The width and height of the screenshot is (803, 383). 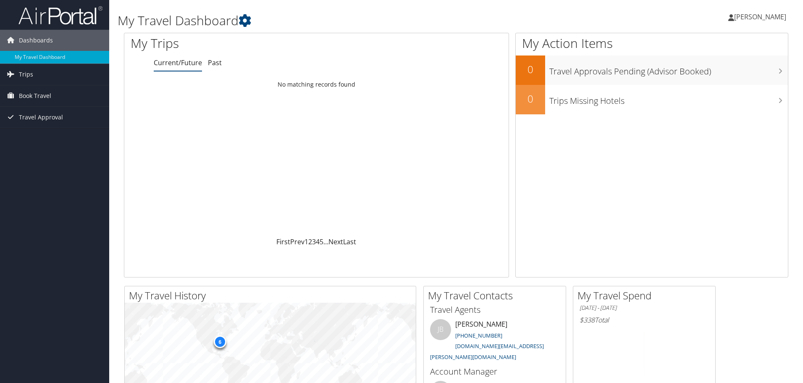 What do you see at coordinates (652, 43) in the screenshot?
I see `h1: My Action Items` at bounding box center [652, 43].